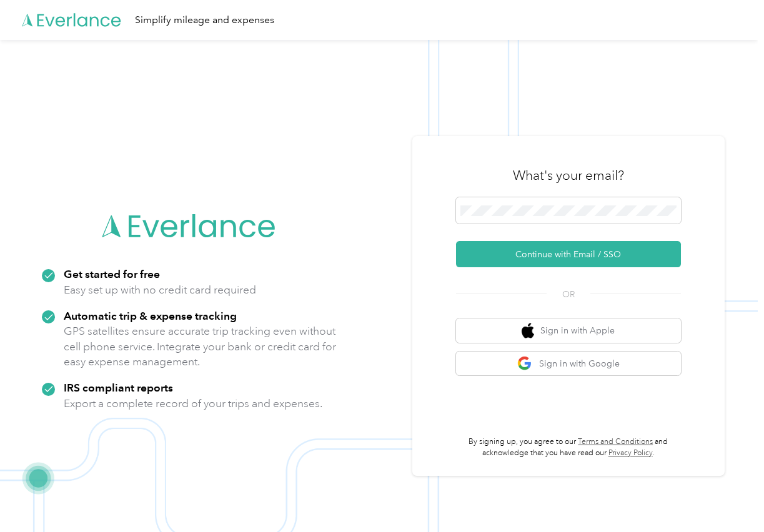 This screenshot has height=532, width=764. I want to click on span: OR, so click(569, 294).